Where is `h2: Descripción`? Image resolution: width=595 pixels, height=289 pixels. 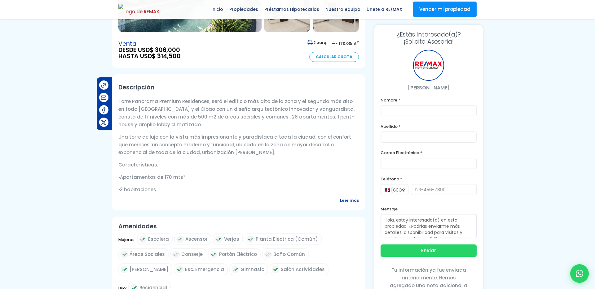 h2: Descripción is located at coordinates (238, 87).